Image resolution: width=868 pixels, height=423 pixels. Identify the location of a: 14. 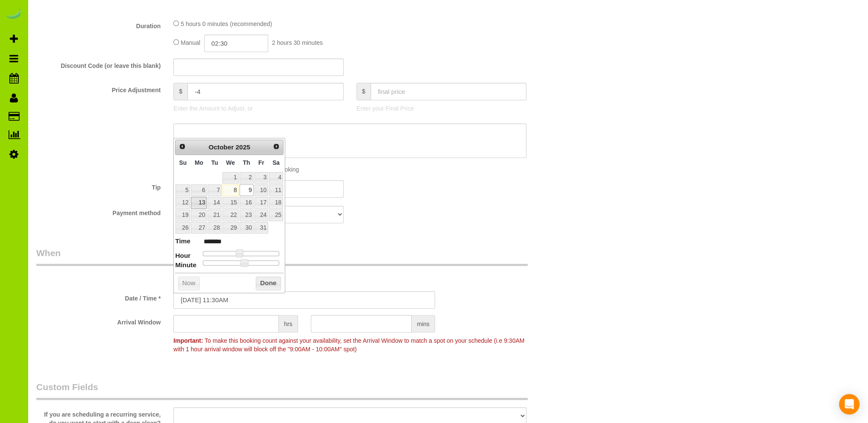
(214, 203).